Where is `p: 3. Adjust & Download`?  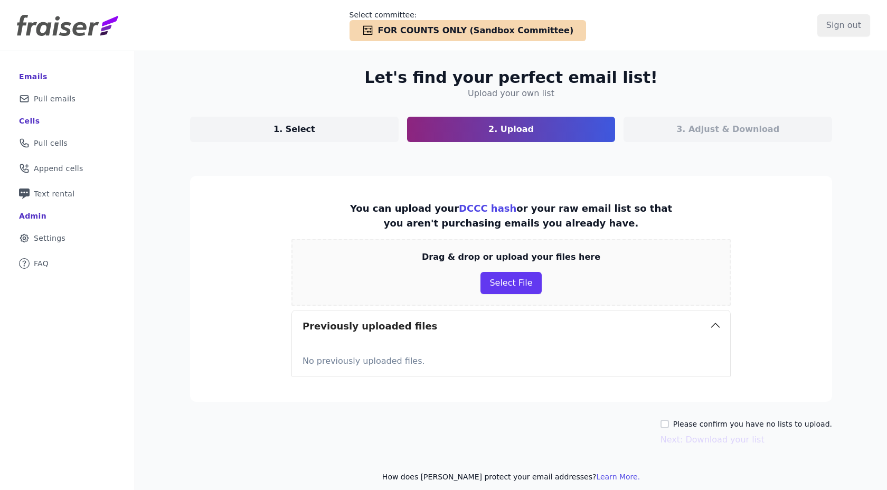
p: 3. Adjust & Download is located at coordinates (727, 129).